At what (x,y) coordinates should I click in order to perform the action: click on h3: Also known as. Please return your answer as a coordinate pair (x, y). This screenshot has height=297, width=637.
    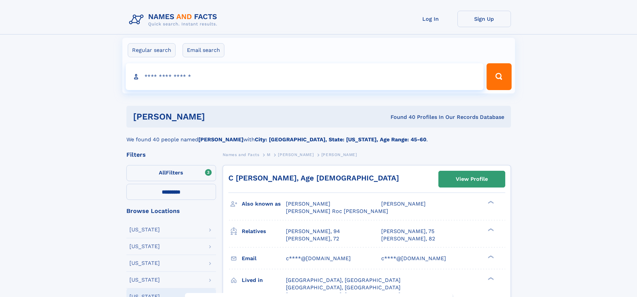
    Looking at the image, I should click on (264, 204).